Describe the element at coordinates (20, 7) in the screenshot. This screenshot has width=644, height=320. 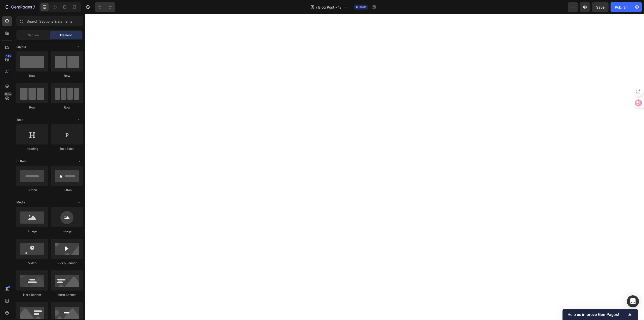
I see `button: 7` at that location.